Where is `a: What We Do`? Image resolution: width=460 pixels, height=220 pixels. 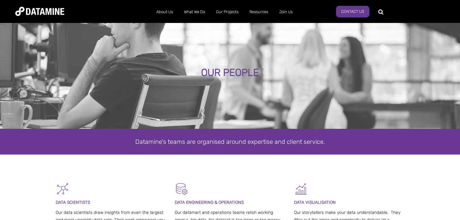 a: What We Do is located at coordinates (194, 12).